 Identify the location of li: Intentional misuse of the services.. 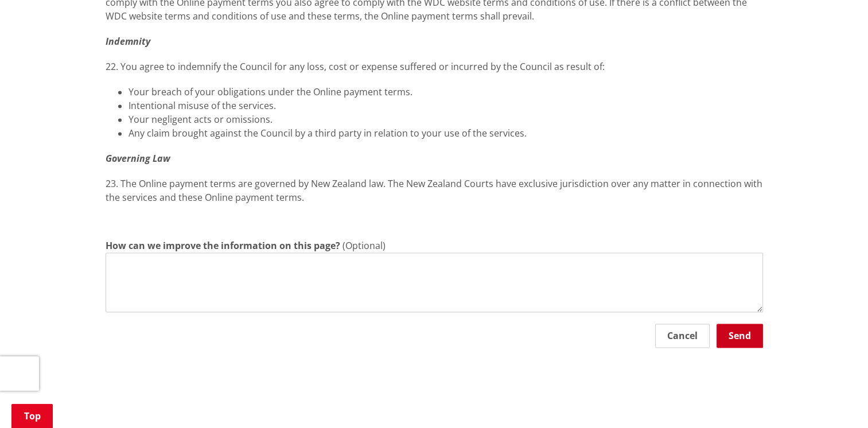
(446, 106).